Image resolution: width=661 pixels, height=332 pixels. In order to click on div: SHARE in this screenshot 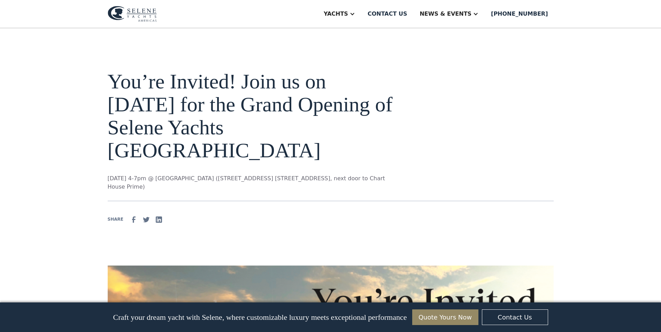, I will do `click(115, 219)`.